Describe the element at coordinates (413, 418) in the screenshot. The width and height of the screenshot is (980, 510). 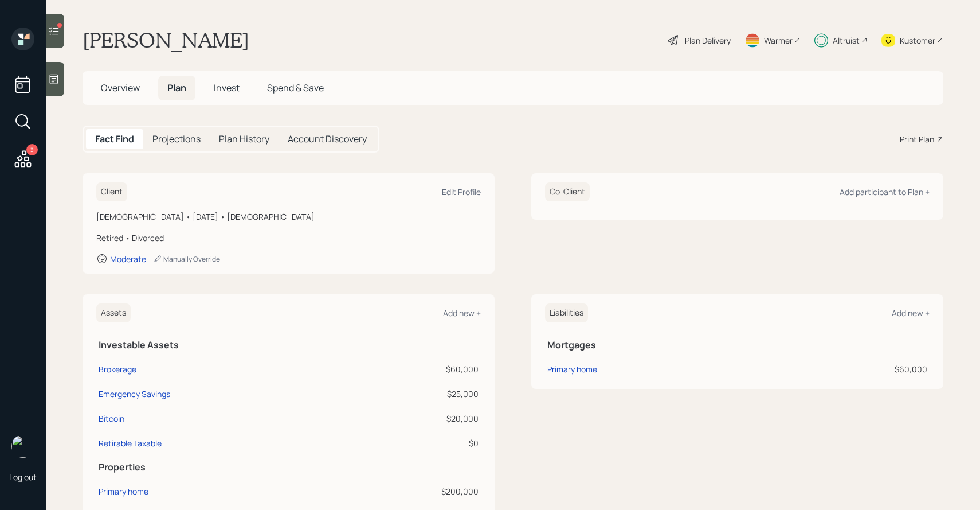
I see `div: $20,000` at that location.